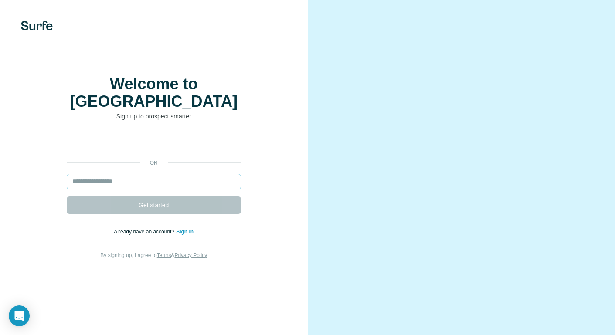 This screenshot has width=615, height=335. What do you see at coordinates (185, 232) in the screenshot?
I see `a: Sign in` at bounding box center [185, 232].